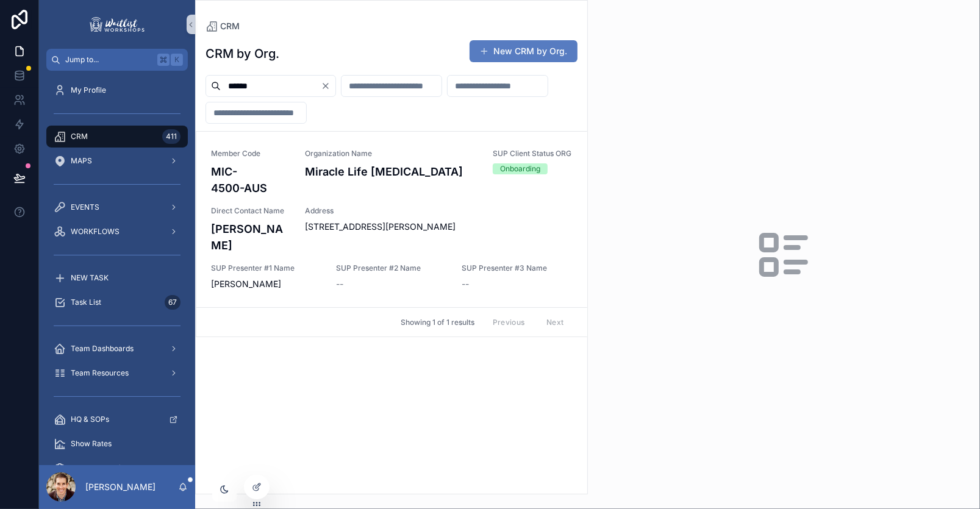  I want to click on a: Task List67, so click(117, 302).